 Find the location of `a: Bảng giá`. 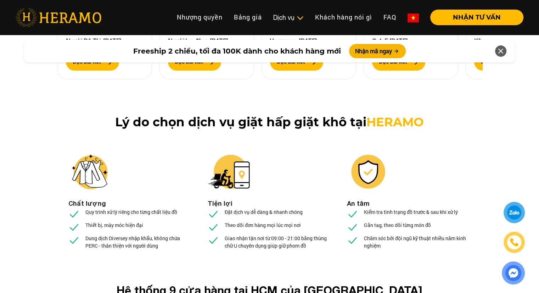

a: Bảng giá is located at coordinates (248, 17).